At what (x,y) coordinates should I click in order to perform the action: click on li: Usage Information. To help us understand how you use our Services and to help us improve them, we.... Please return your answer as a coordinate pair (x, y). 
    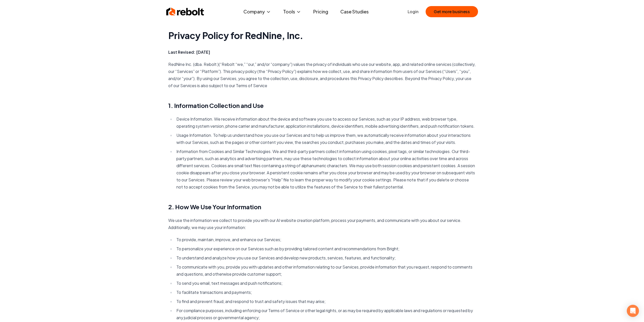
    Looking at the image, I should click on (325, 139).